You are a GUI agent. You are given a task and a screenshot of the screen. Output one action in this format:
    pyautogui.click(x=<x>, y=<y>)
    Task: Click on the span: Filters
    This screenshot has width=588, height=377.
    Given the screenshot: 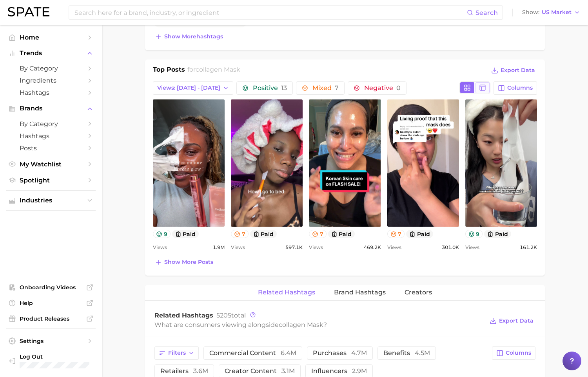 What is the action you would take?
    pyautogui.click(x=177, y=353)
    